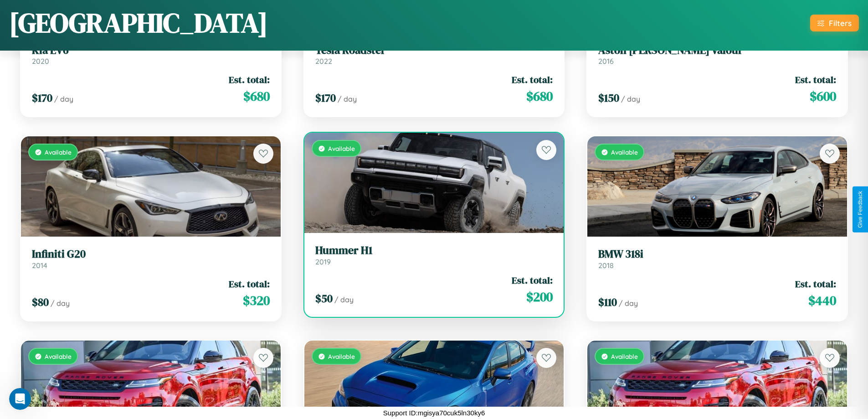 The image size is (868, 419). What do you see at coordinates (40, 302) in the screenshot?
I see `span: $ 80` at bounding box center [40, 302].